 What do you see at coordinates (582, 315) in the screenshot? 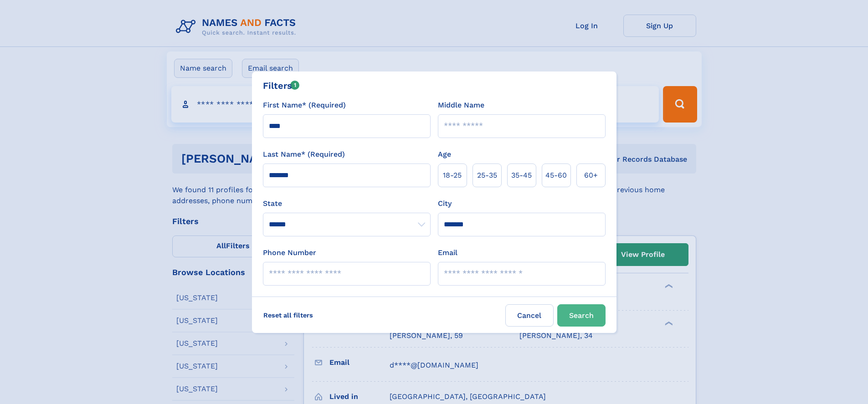
I see `button: Search` at bounding box center [582, 315].